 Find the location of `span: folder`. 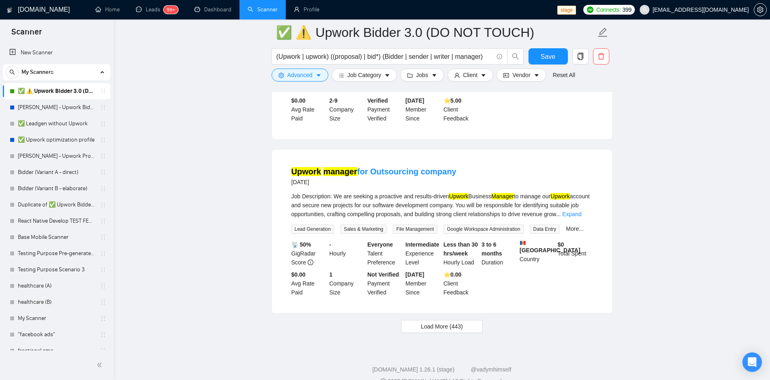

span: folder is located at coordinates (410, 75).